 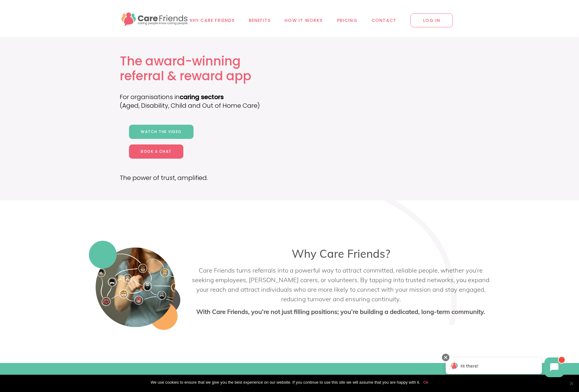 I want to click on a: Ok, so click(x=426, y=382).